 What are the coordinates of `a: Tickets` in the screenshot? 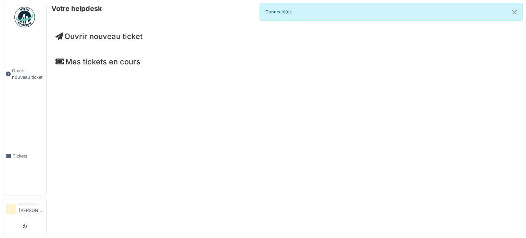 It's located at (25, 156).